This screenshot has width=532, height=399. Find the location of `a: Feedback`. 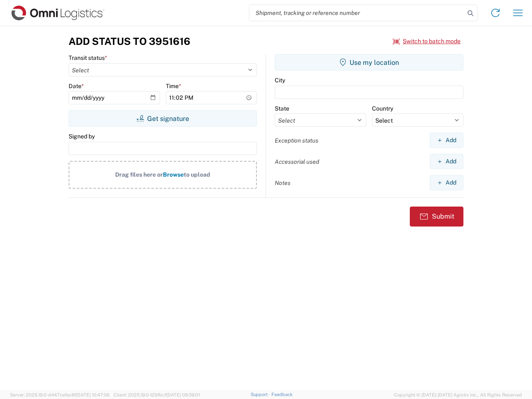

a: Feedback is located at coordinates (282, 394).